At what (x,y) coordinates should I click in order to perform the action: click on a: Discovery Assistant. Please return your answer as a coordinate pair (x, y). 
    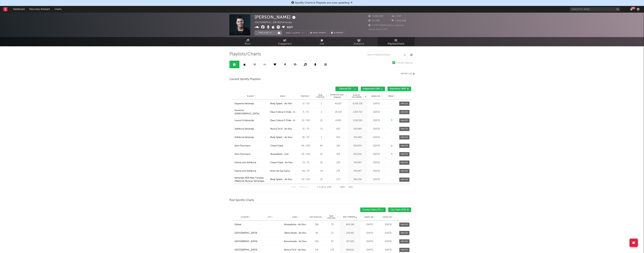
    Looking at the image, I should click on (40, 9).